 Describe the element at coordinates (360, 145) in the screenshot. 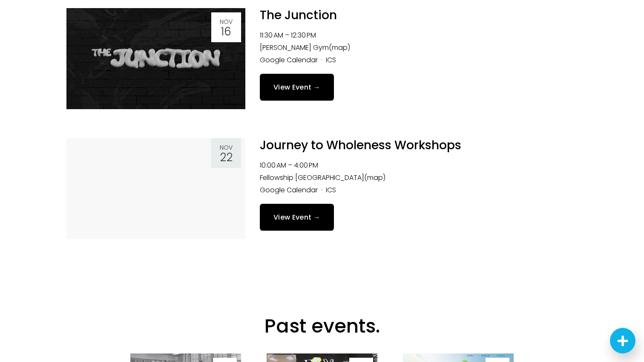

I see `a: Journey to Wholeness Workshops` at that location.